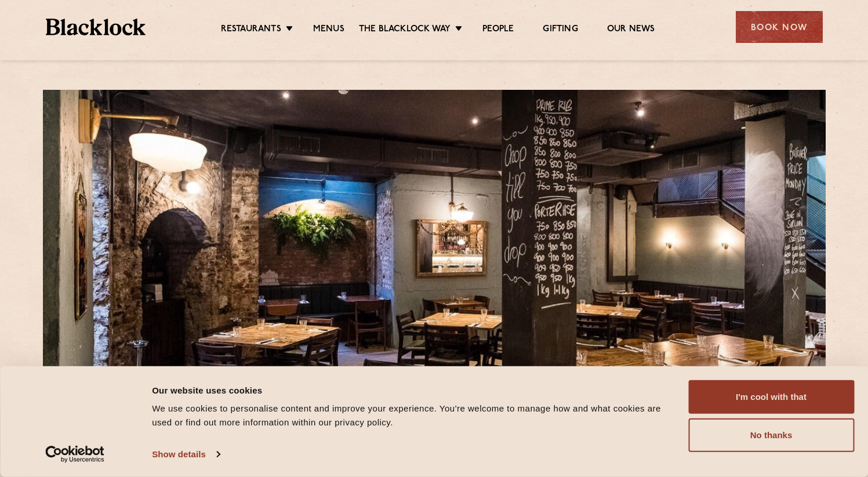 The image size is (868, 477). Describe the element at coordinates (75, 455) in the screenshot. I see `a: Usercentrics Cookiebot - opens in a new window` at that location.